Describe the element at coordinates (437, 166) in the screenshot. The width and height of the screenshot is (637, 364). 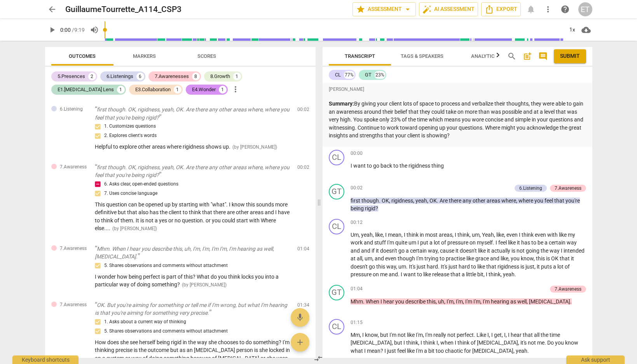
I see `span: thing` at that location.